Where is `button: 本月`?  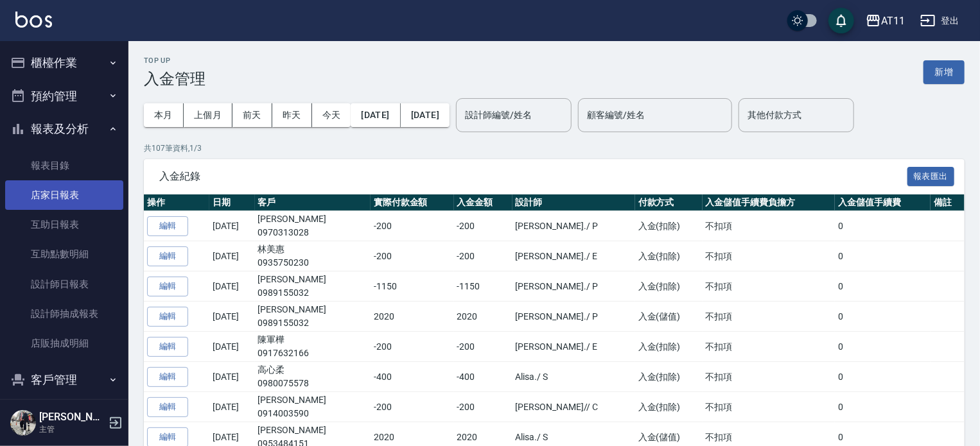
button: 本月 is located at coordinates (164, 115).